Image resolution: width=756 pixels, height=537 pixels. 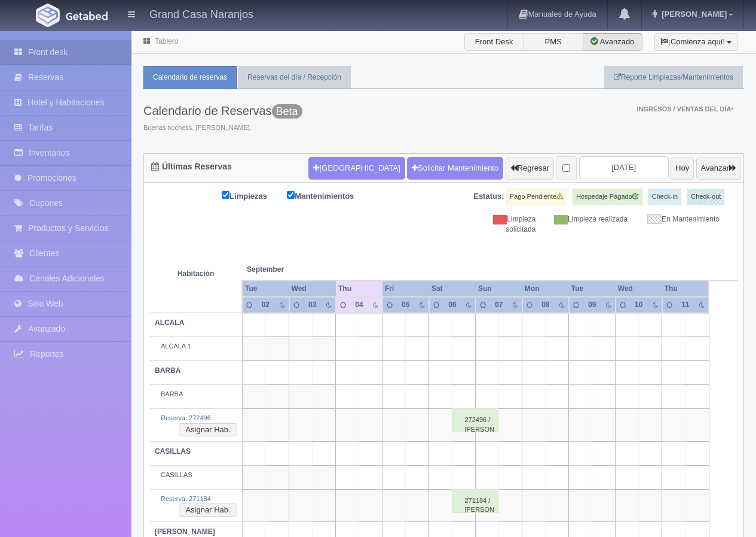 I want to click on a: Reserva: 271184, so click(x=186, y=499).